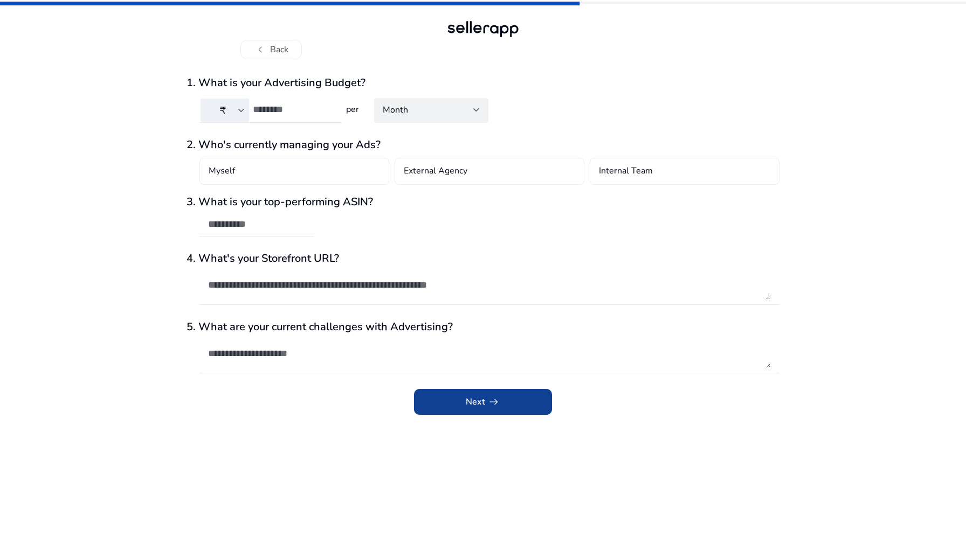  Describe the element at coordinates (483, 83) in the screenshot. I see `h3: 1. What is your Advertising Budget?` at that location.